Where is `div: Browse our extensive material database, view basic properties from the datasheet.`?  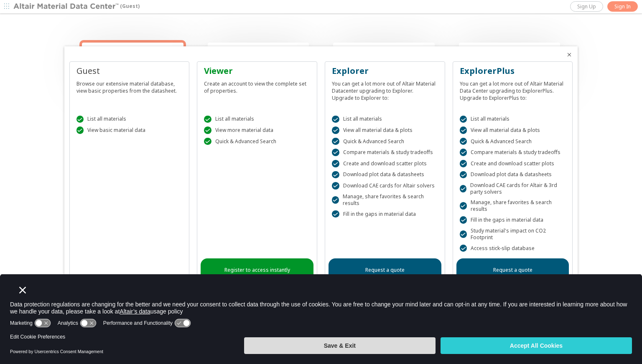 div: Browse our extensive material database, view basic properties from the datasheet. is located at coordinates (130, 85).